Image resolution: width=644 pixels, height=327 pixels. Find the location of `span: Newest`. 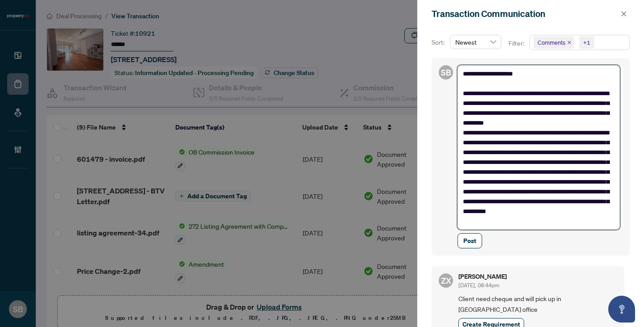

span: Newest is located at coordinates (476, 42).